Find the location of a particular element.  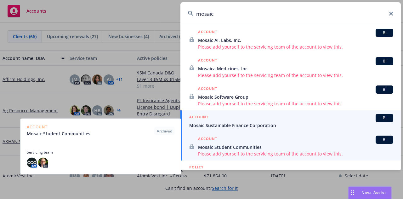

span: Mosaic Software Group is located at coordinates (296, 97).